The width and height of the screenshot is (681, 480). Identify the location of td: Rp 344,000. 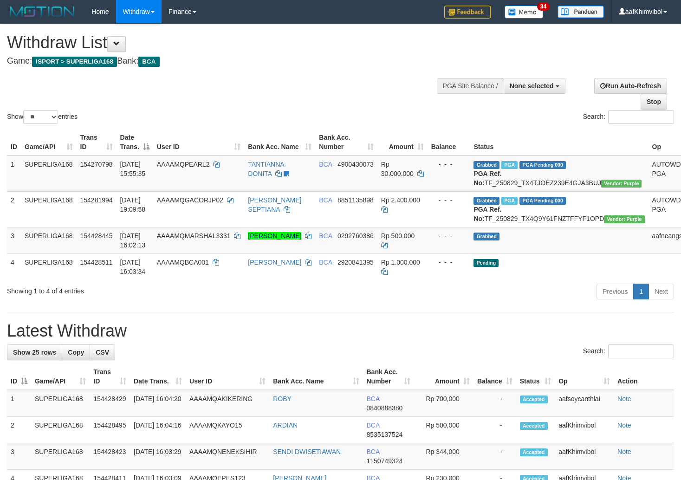
(444, 456).